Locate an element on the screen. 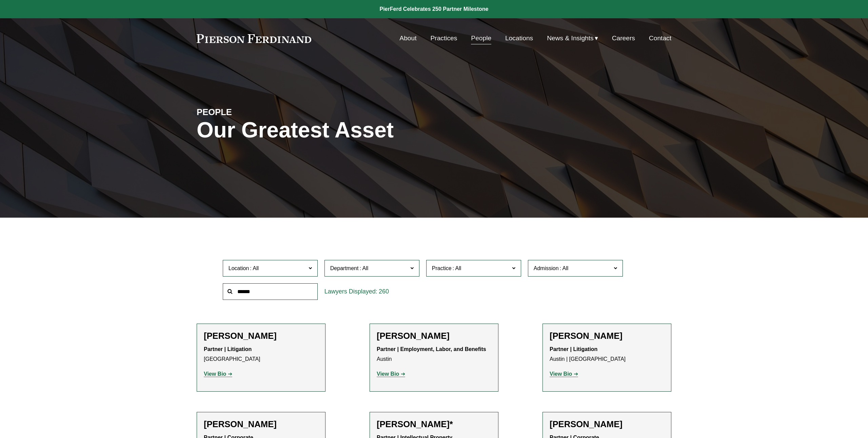  span: Practice is located at coordinates (442, 268).